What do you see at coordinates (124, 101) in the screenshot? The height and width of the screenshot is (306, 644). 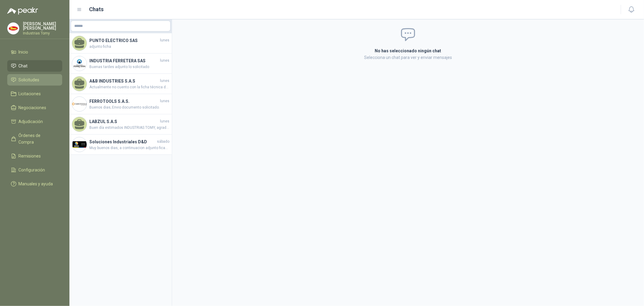 I see `h4: FERROTOOLS S.A.S.` at bounding box center [124, 101].